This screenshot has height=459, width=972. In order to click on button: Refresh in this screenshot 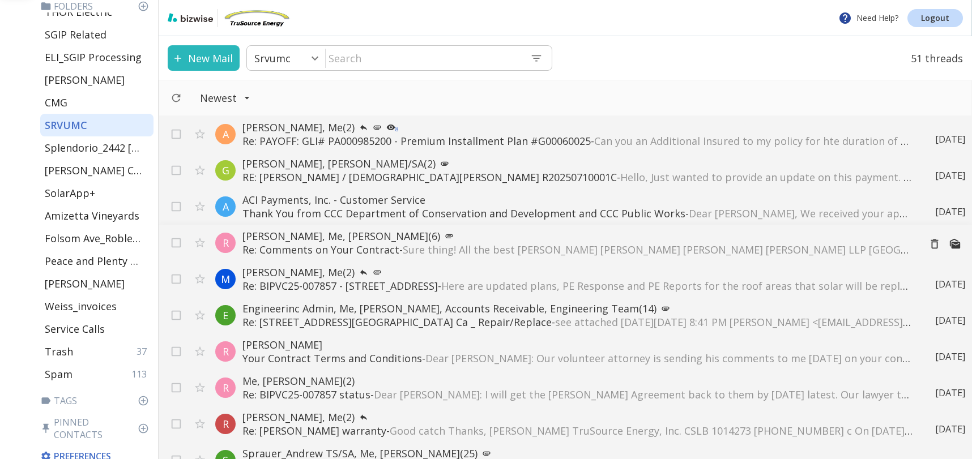, I will do `click(176, 98)`.